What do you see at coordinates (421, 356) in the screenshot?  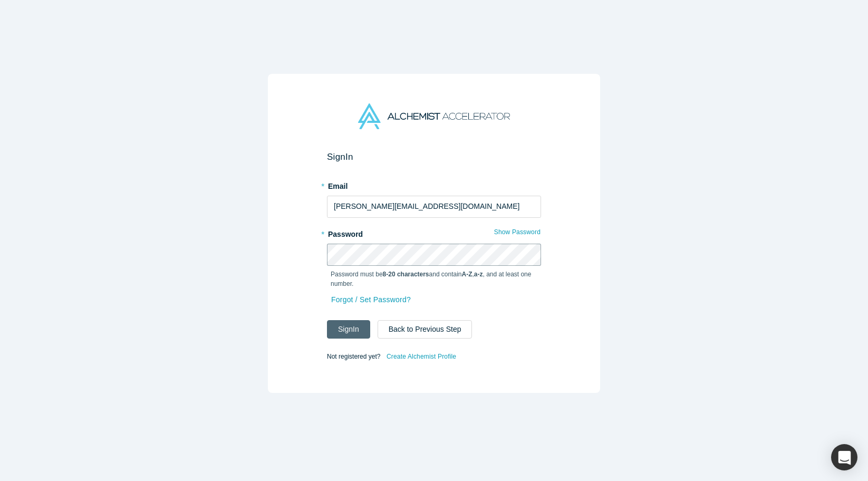 I see `a: Create Alchemist Profile` at bounding box center [421, 356].